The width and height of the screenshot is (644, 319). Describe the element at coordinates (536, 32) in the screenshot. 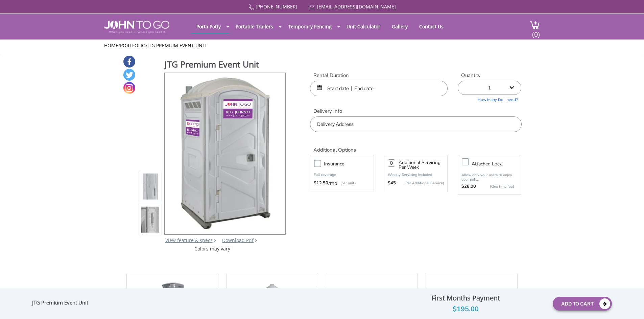

I see `span: (0)` at that location.